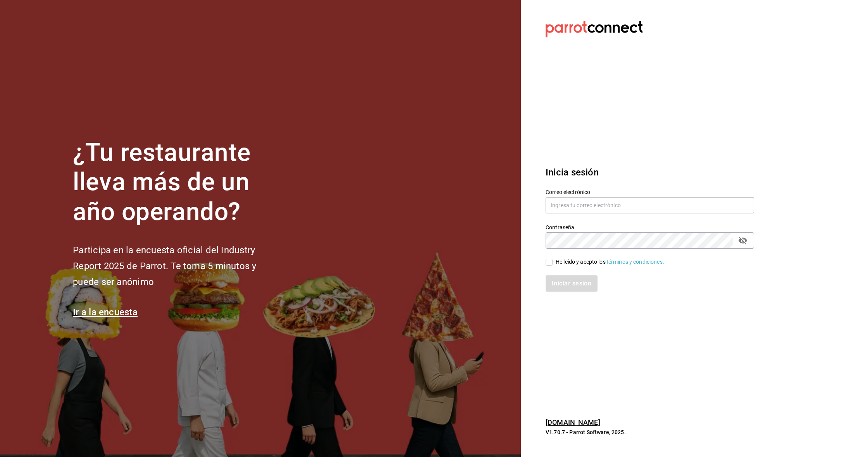 Image resolution: width=868 pixels, height=457 pixels. What do you see at coordinates (650, 173) in the screenshot?
I see `h3: Inicia sesión` at bounding box center [650, 173].